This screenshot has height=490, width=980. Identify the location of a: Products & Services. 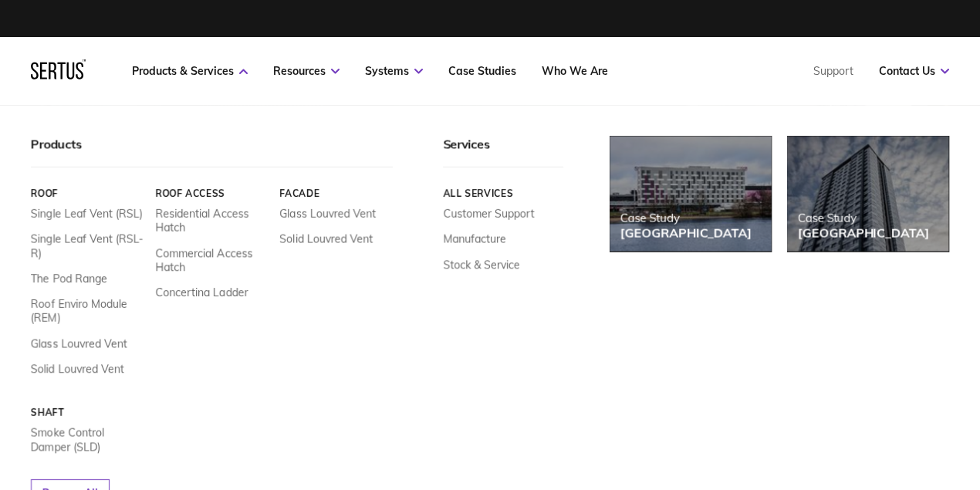
(190, 71).